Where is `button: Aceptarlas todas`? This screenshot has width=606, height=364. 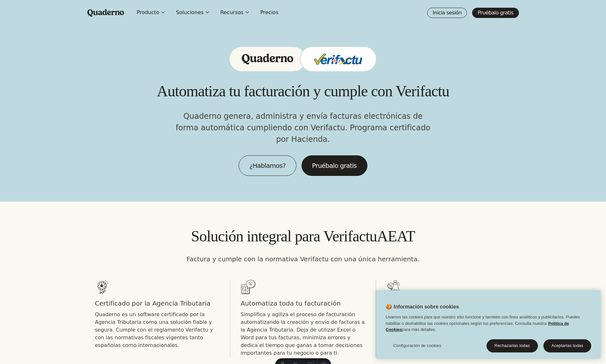
button: Aceptarlas todas is located at coordinates (567, 346).